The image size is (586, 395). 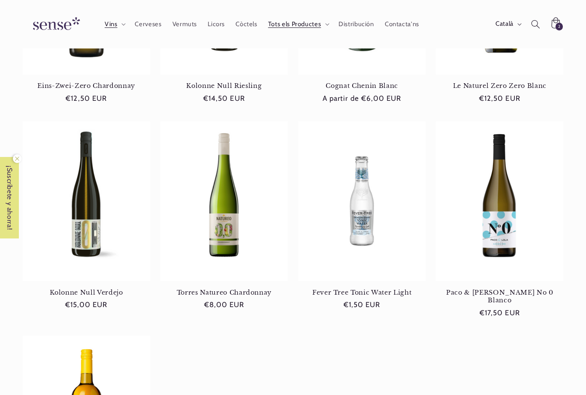 What do you see at coordinates (559, 27) in the screenshot?
I see `span: 2` at bounding box center [559, 27].